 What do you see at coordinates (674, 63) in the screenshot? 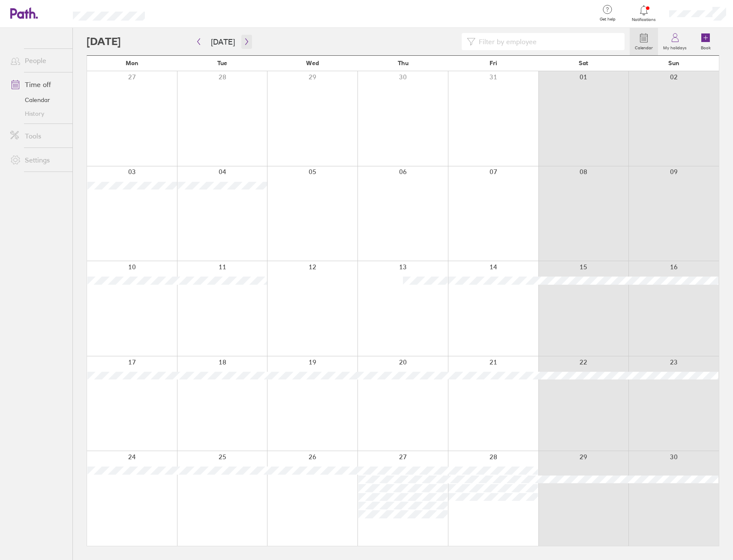
I see `span: Sun` at bounding box center [674, 63].